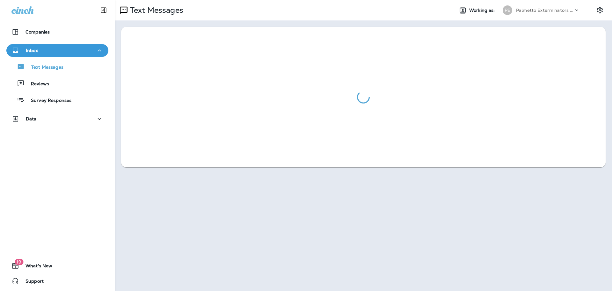 The height and width of the screenshot is (291, 612). What do you see at coordinates (57, 83) in the screenshot?
I see `button: Reviews` at bounding box center [57, 83].